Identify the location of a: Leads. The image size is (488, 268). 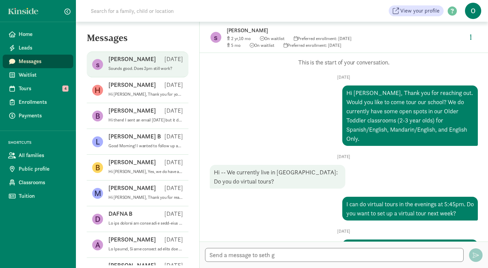
(38, 48).